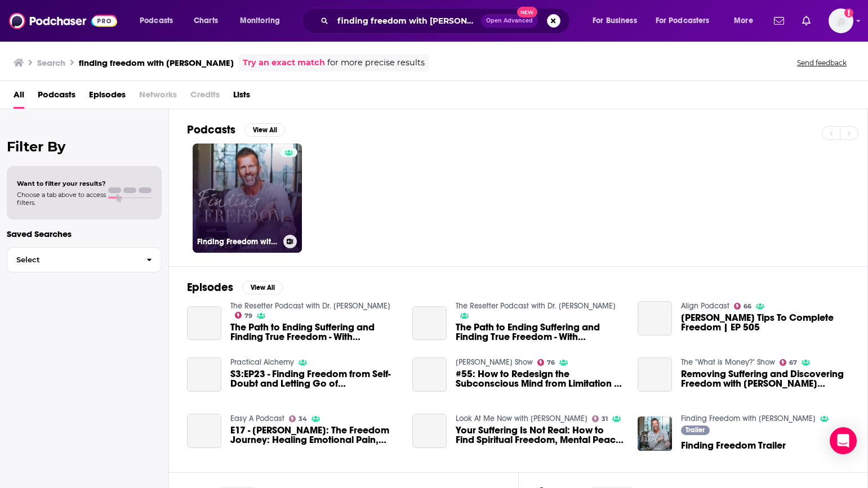  Describe the element at coordinates (63, 21) in the screenshot. I see `img: Podchaser - Follow, Share and Rate Podcasts` at that location.